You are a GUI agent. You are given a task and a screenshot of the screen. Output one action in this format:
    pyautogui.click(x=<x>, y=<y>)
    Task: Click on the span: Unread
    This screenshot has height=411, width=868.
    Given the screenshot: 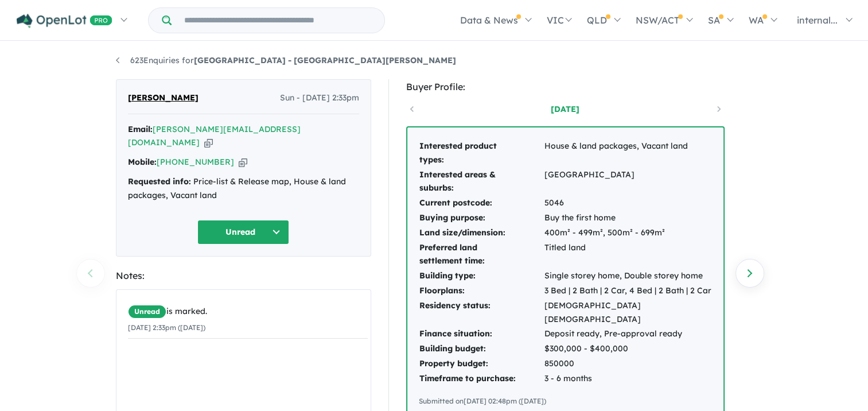 What is the action you would take?
    pyautogui.click(x=147, y=311)
    